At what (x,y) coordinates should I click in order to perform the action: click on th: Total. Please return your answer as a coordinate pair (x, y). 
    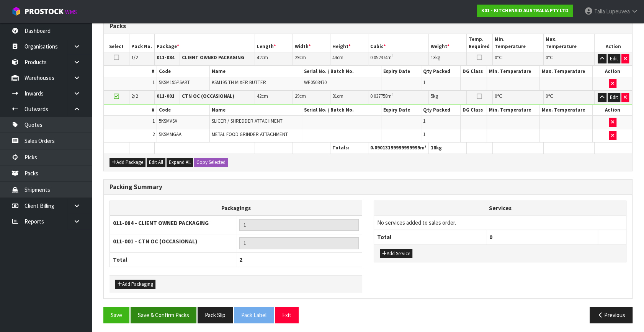
    Looking at the image, I should click on (430, 237).